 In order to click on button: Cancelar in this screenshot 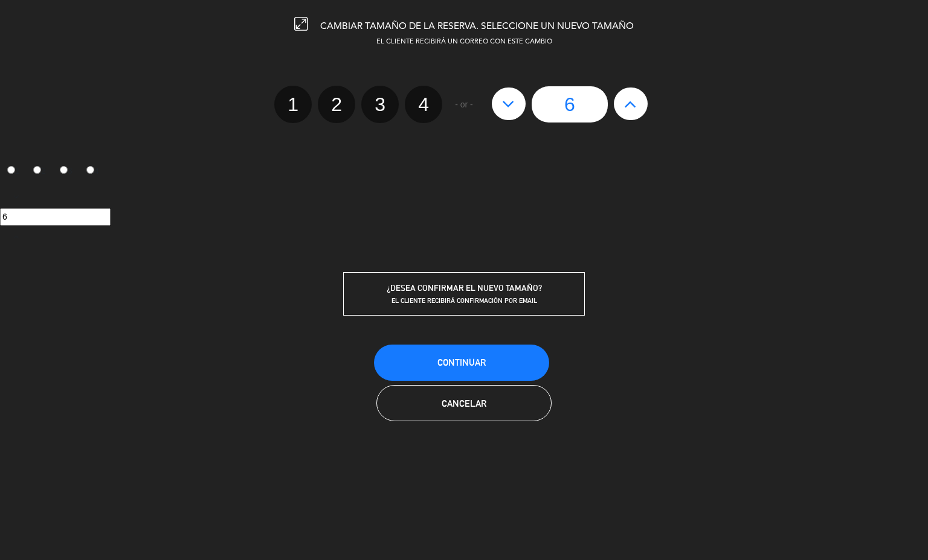, I will do `click(464, 403)`.